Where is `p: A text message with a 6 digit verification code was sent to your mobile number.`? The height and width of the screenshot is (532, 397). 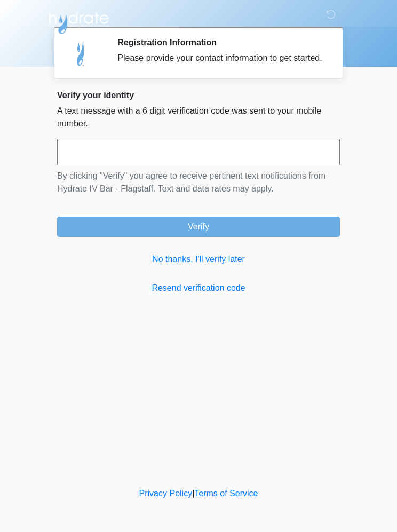
p: A text message with a 6 digit verification code was sent to your mobile number. is located at coordinates (198, 117).